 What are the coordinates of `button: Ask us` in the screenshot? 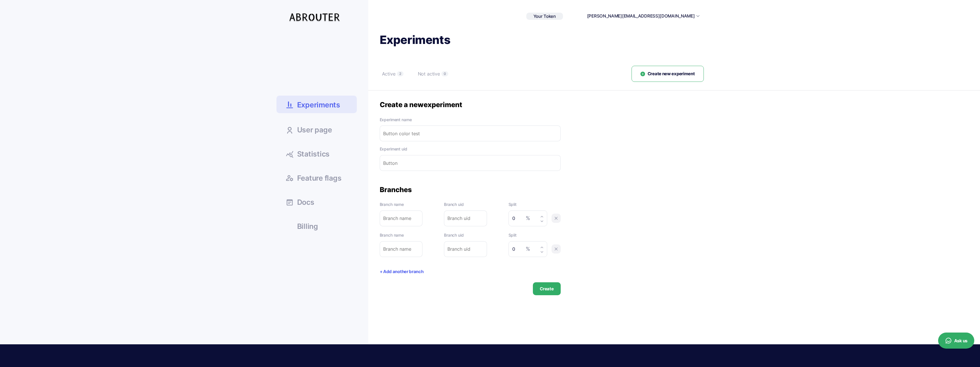 It's located at (956, 340).